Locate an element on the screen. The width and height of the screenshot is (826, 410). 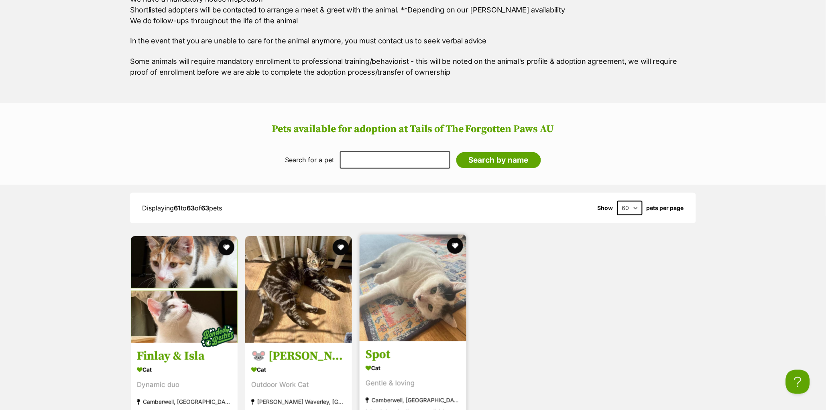
p: In the event that you are unable to care for the animal anymore, you must contact us to seek verb... is located at coordinates (413, 41).